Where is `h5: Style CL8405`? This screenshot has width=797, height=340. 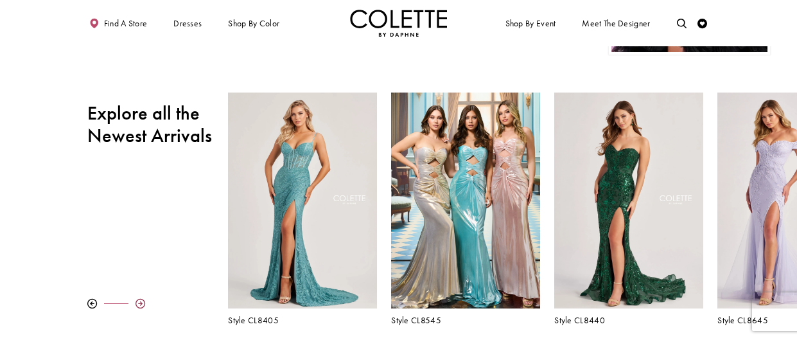 h5: Style CL8405 is located at coordinates (302, 320).